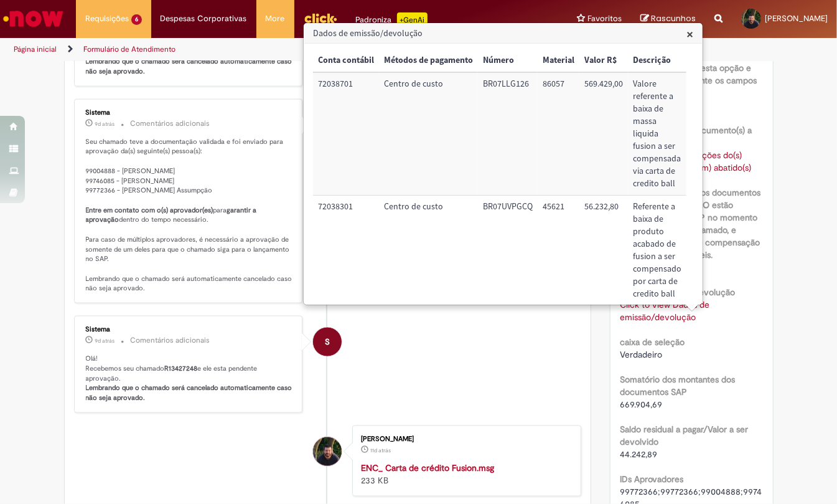  I want to click on a: Click to view Dados de emissão/devolução, so click(665, 311).